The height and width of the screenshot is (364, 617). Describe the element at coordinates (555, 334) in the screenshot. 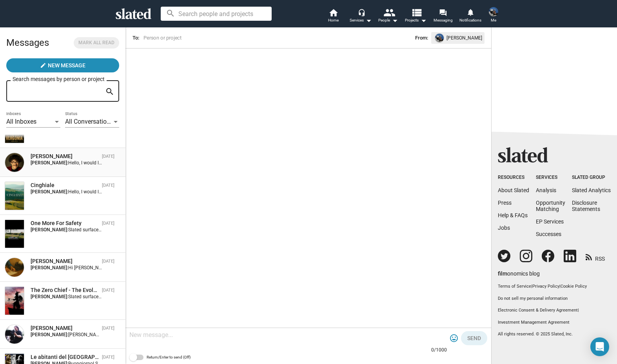

I see `p: All rights reserved. © 2025 Slated, Inc.` at that location.